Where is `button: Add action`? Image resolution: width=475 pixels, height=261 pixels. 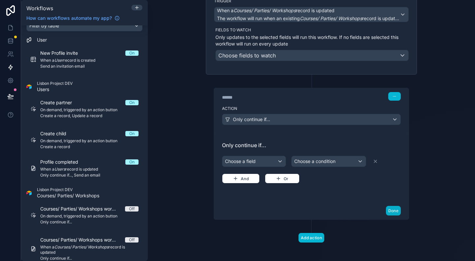
button: Add action is located at coordinates (311, 237).